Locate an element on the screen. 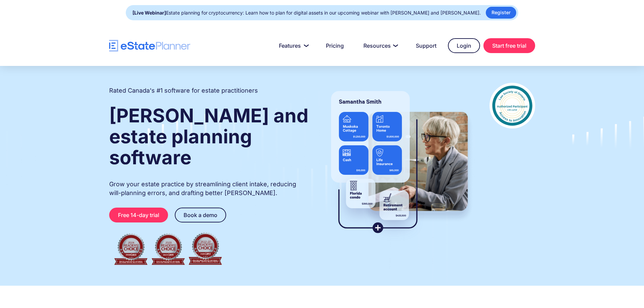  a: Support is located at coordinates (426, 46).